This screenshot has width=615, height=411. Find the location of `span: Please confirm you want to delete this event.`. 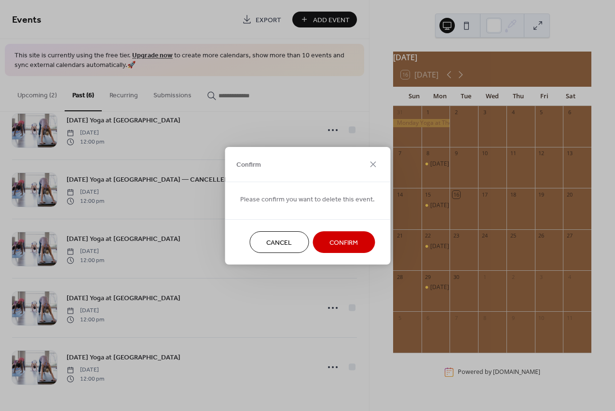

span: Please confirm you want to delete this event. is located at coordinates (307, 199).